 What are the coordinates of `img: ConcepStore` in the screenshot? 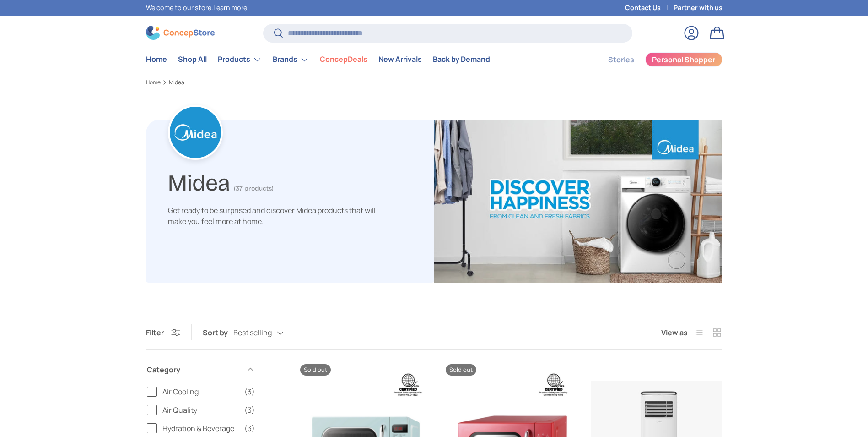 It's located at (180, 32).